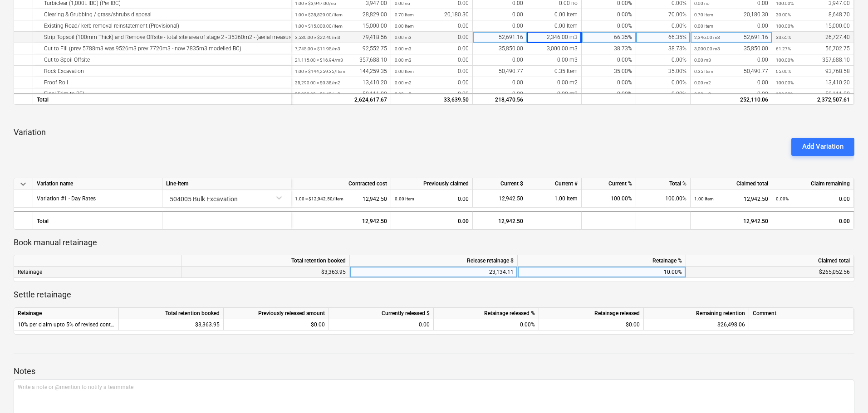 The image size is (868, 413). Describe the element at coordinates (500, 37) in the screenshot. I see `div: 52,691.16` at that location.